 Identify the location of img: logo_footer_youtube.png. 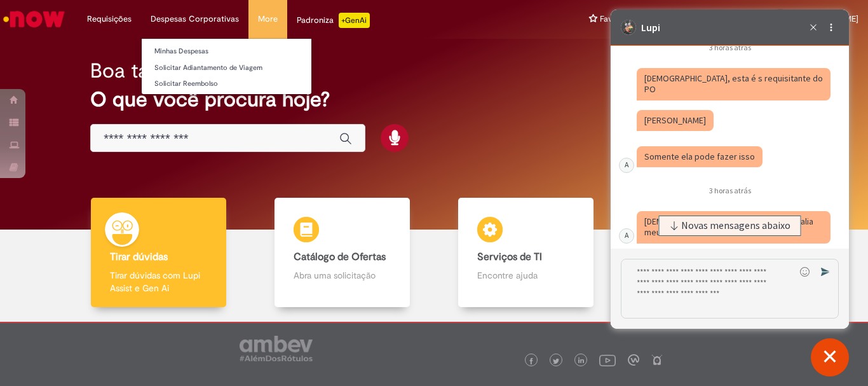
(607, 360).